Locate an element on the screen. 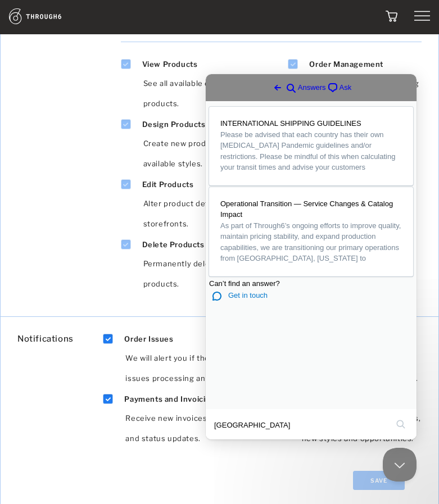 Image resolution: width=439 pixels, height=504 pixels. div: Permanently delete existing products. is located at coordinates (208, 274).